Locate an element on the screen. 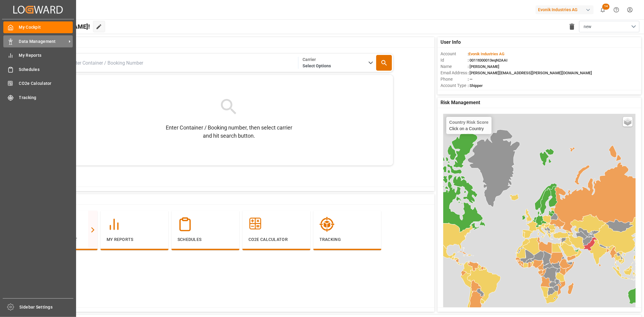  span: User Info is located at coordinates (450, 42).